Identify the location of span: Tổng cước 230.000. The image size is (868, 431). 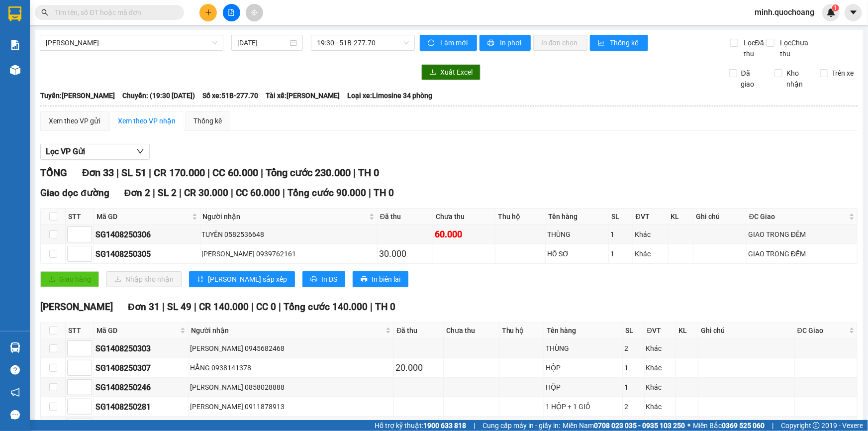
(308, 173).